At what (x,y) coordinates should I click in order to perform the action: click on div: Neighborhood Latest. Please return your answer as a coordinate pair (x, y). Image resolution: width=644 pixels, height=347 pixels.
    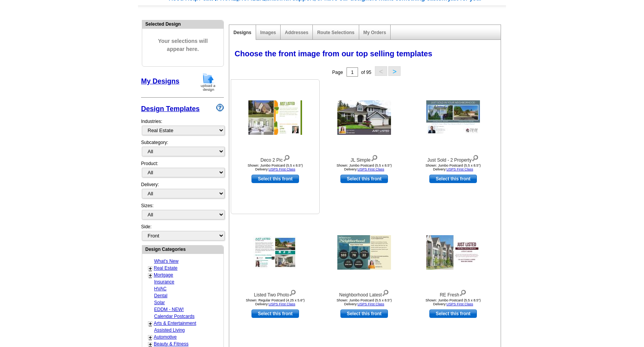
    Looking at the image, I should click on (364, 293).